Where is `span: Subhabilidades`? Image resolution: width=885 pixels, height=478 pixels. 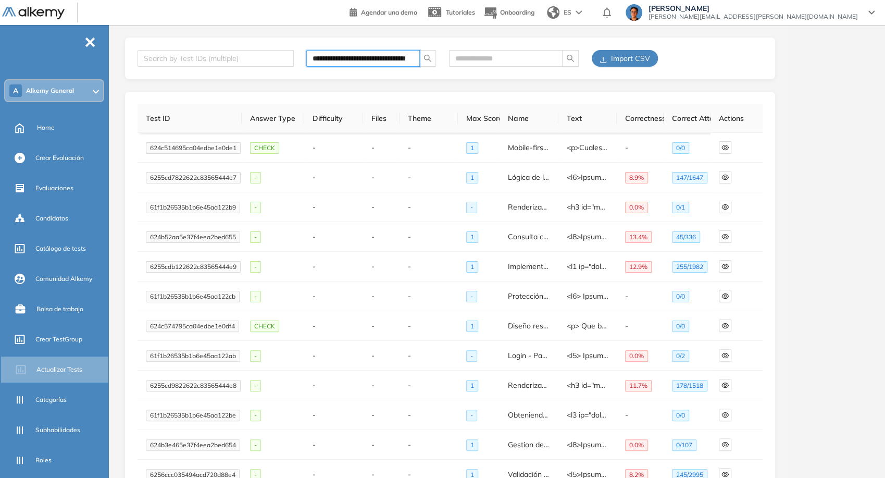
span: Subhabilidades is located at coordinates (58, 430).